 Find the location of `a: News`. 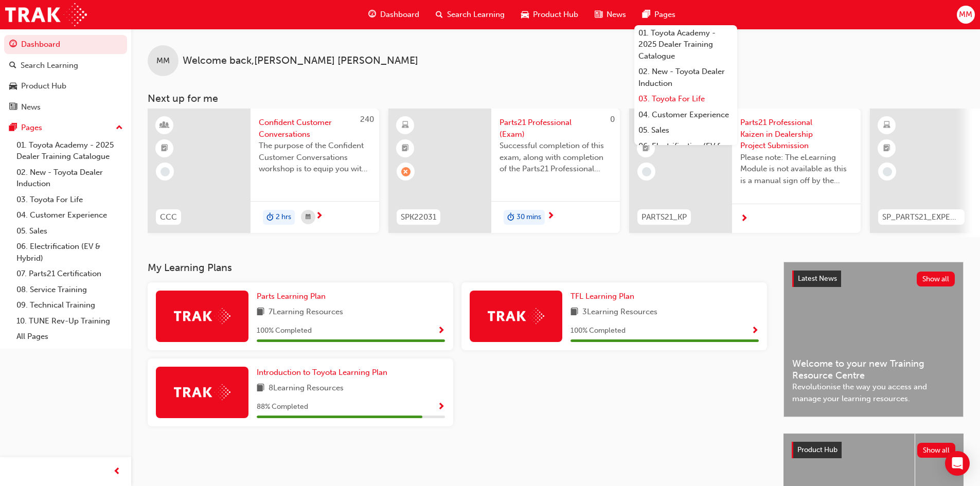

a: News is located at coordinates (65, 107).